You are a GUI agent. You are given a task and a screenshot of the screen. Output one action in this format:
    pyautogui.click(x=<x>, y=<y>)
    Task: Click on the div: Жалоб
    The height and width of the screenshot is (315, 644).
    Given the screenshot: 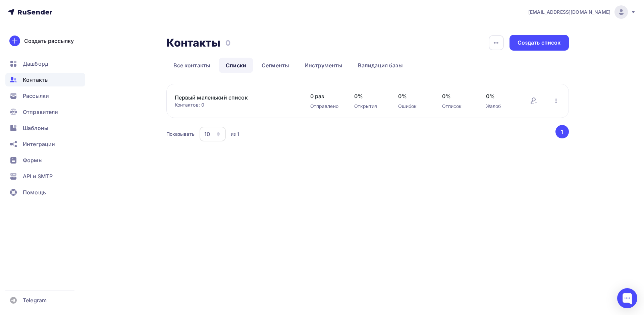 What is the action you would take?
    pyautogui.click(x=501, y=107)
    